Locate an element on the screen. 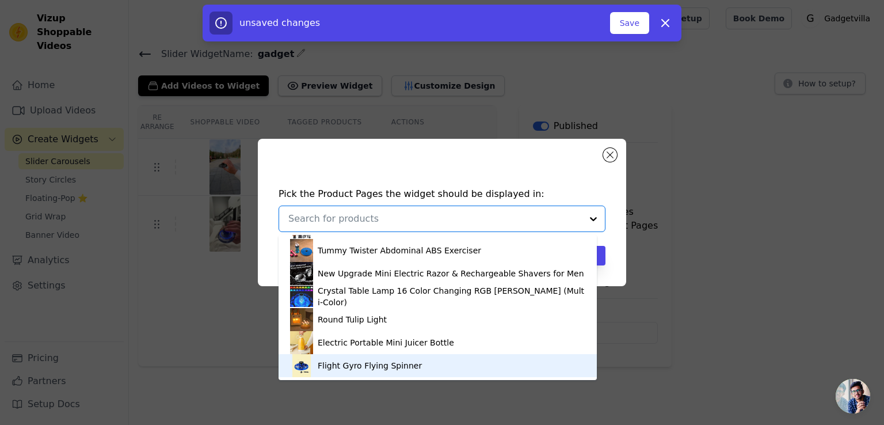  a: Open chat is located at coordinates (853, 396).